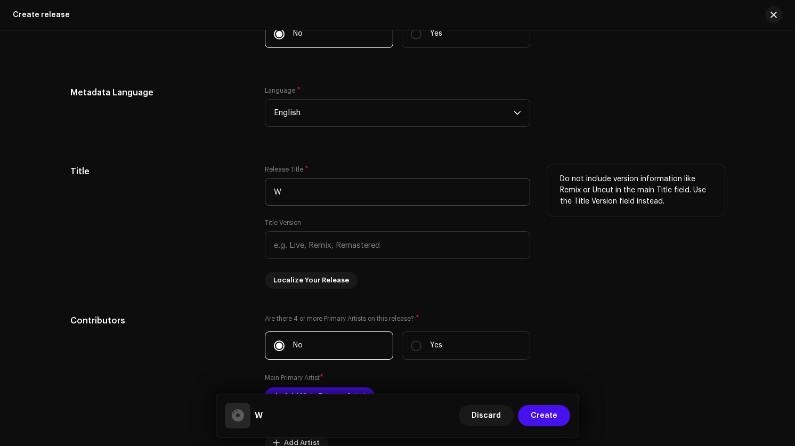 This screenshot has height=446, width=795. Describe the element at coordinates (320, 396) in the screenshot. I see `button: Add Main Primary Artist` at that location.